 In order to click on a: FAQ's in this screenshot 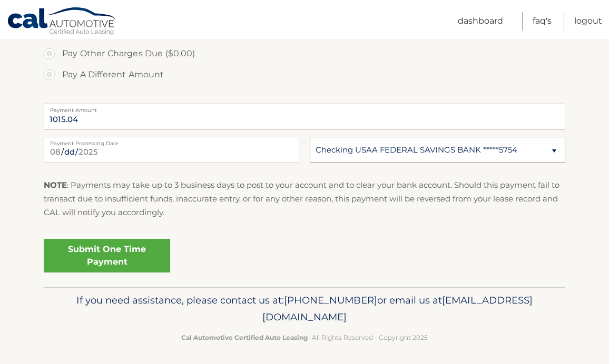, I will do `click(542, 21)`.